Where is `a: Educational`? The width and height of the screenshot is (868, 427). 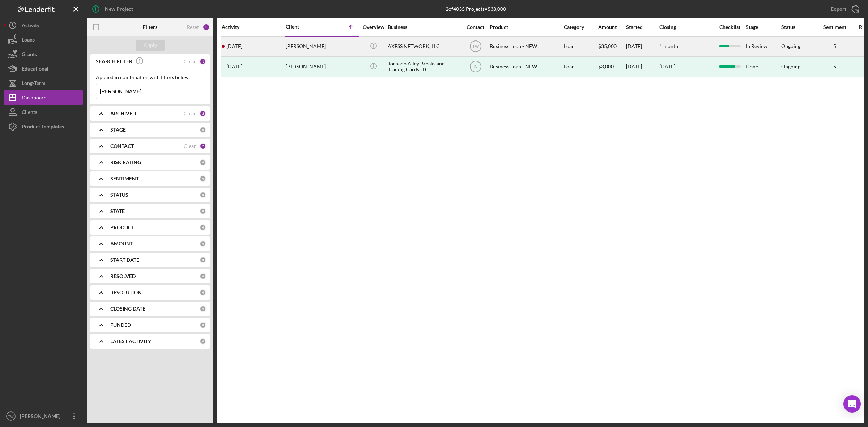 a: Educational is located at coordinates (43, 69).